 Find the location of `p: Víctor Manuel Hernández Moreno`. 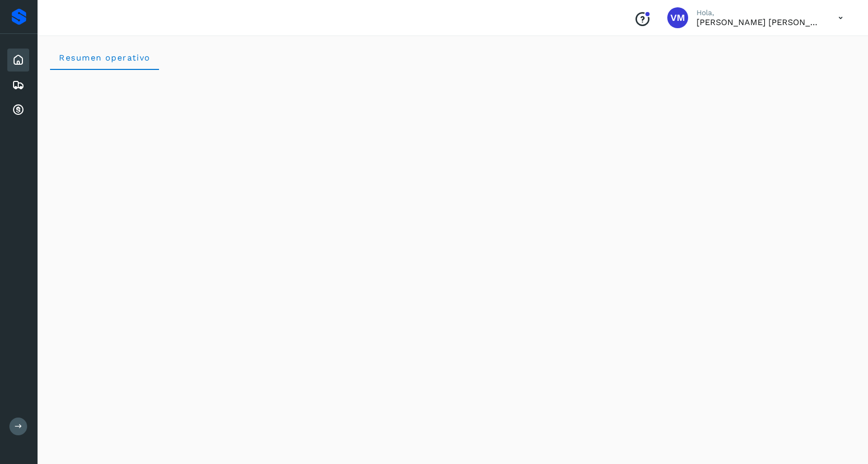

p: Víctor Manuel Hernández Moreno is located at coordinates (759, 22).